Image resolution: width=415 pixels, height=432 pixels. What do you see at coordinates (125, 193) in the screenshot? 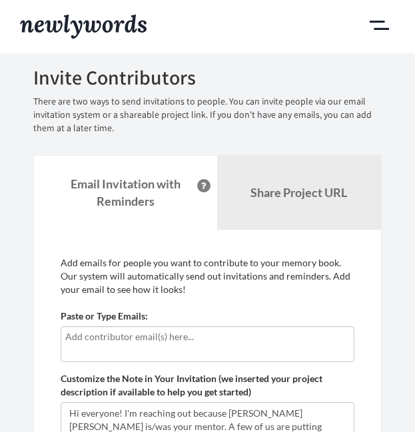
I see `strong: Email Invitation with Reminders` at bounding box center [125, 193].